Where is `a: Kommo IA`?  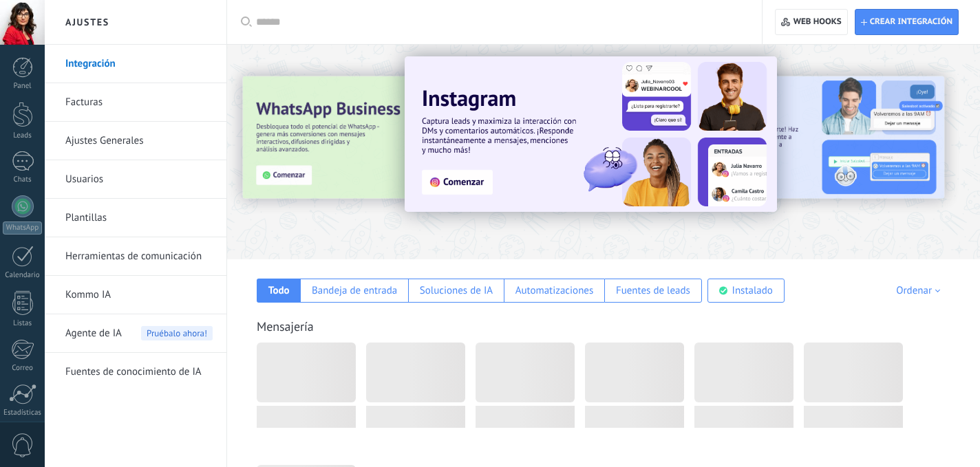
a: Kommo IA is located at coordinates (139, 295).